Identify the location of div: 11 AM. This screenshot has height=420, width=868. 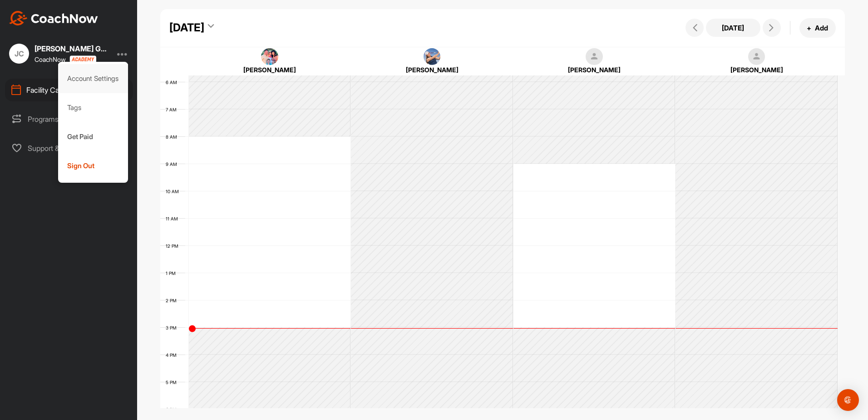
(174, 218).